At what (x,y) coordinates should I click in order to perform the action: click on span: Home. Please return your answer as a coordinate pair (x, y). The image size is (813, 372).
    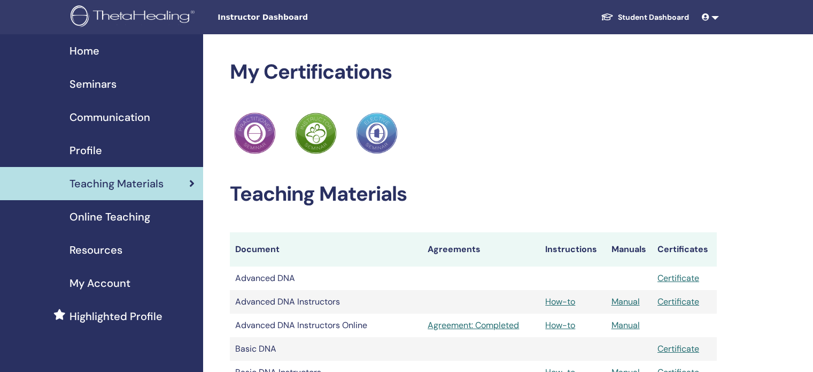
    Looking at the image, I should click on (84, 51).